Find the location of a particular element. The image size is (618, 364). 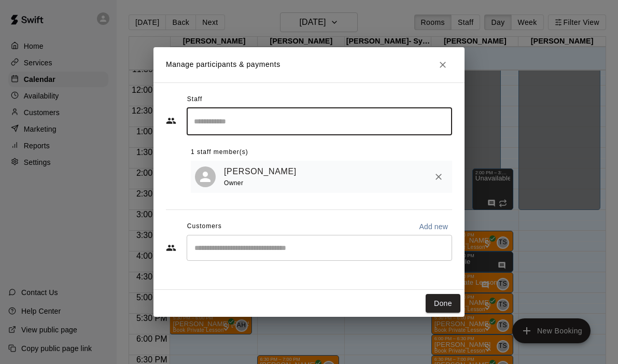

svg: Customers is located at coordinates (171, 248).